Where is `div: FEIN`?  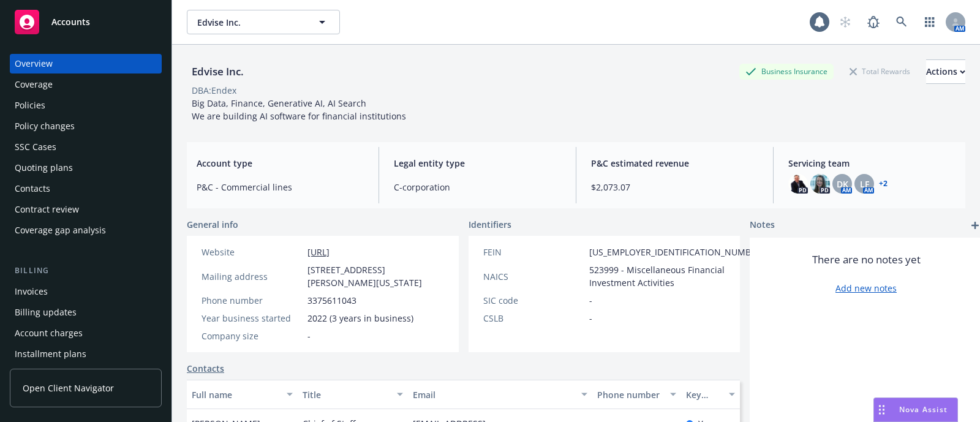
div: FEIN is located at coordinates (534, 252).